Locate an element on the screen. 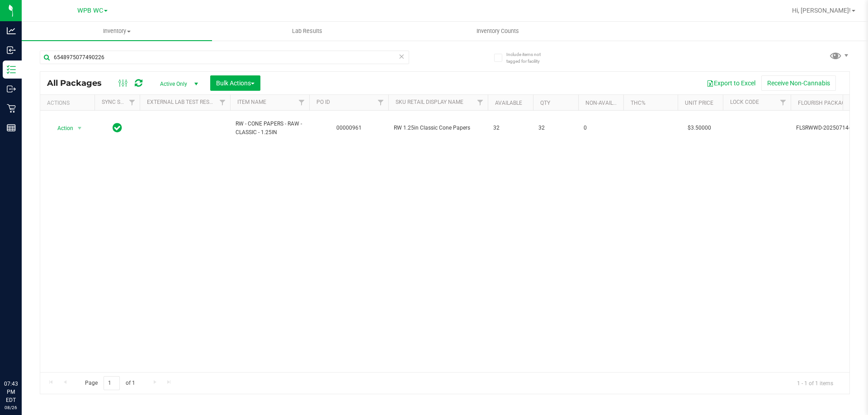 The height and width of the screenshot is (415, 868). span: 0 is located at coordinates (601, 128).